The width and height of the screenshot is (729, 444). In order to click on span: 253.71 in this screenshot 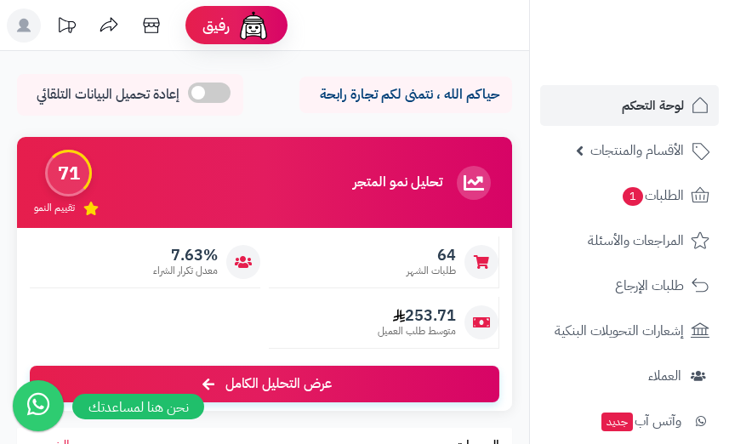, I will do `click(417, 316)`.